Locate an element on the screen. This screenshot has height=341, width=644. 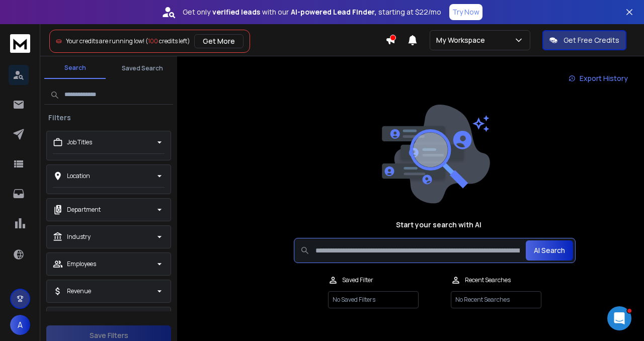
p: My Workspace is located at coordinates (463, 40).